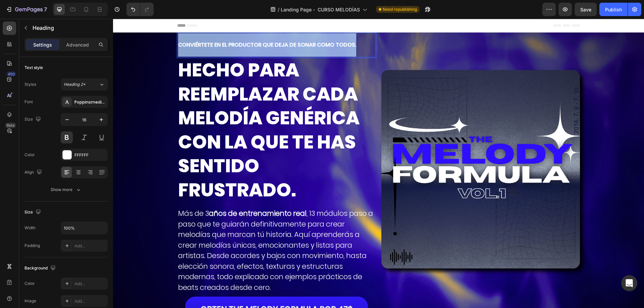  I want to click on div: FFFFFF, so click(90, 155).